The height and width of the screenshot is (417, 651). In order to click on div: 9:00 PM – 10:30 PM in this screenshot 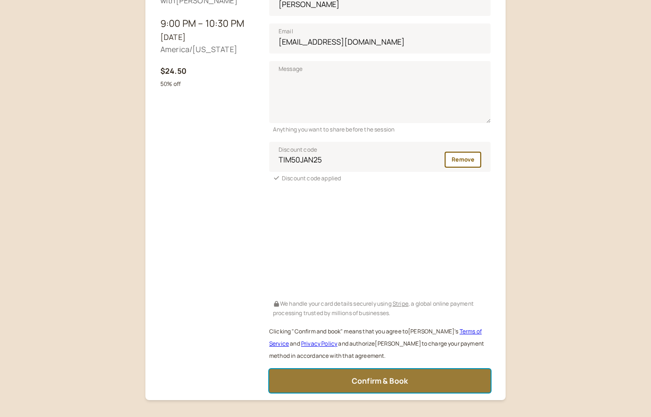, I will do `click(207, 23)`.